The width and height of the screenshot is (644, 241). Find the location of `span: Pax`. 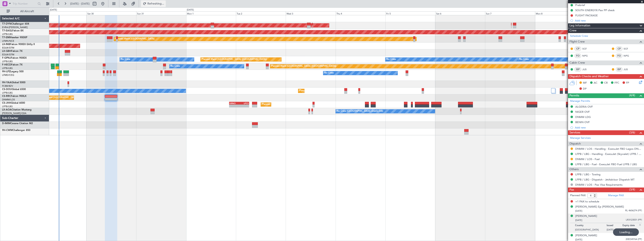

span: Pax is located at coordinates (572, 190).